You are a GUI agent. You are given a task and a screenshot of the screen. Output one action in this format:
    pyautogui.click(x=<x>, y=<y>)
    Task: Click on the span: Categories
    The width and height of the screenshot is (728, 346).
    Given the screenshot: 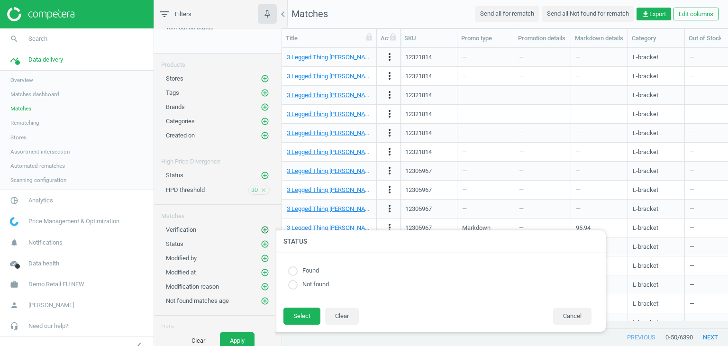 What is the action you would take?
    pyautogui.click(x=180, y=121)
    